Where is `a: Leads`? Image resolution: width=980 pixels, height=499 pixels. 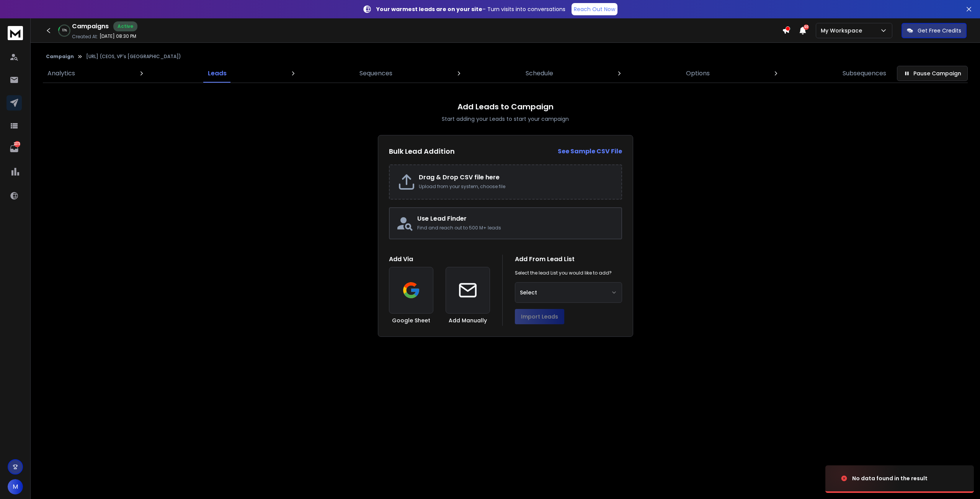 a: Leads is located at coordinates (217, 74).